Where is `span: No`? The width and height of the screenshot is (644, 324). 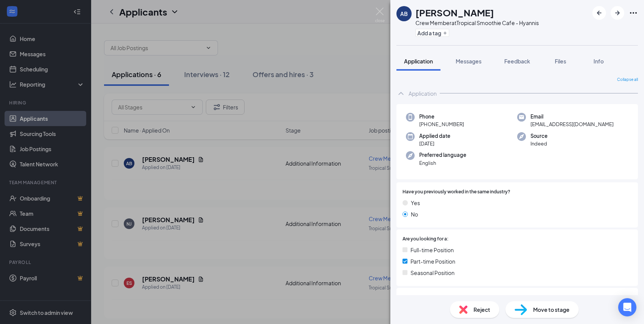
span: No is located at coordinates (414, 215).